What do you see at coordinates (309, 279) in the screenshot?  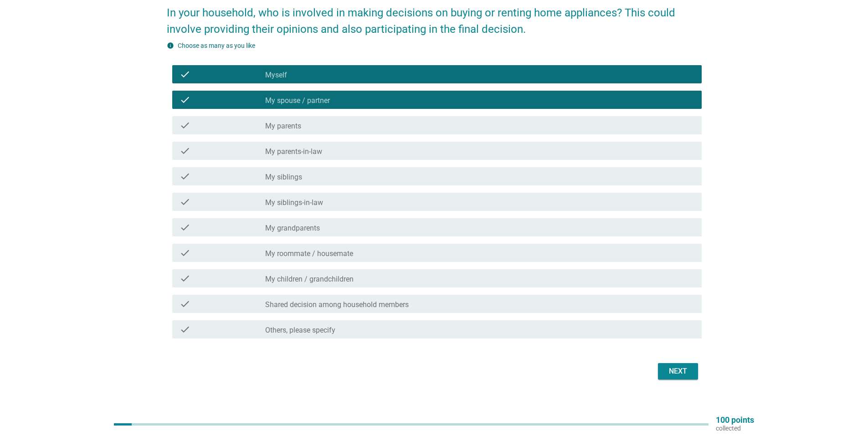 I see `label: My children / grandchildren` at bounding box center [309, 279].